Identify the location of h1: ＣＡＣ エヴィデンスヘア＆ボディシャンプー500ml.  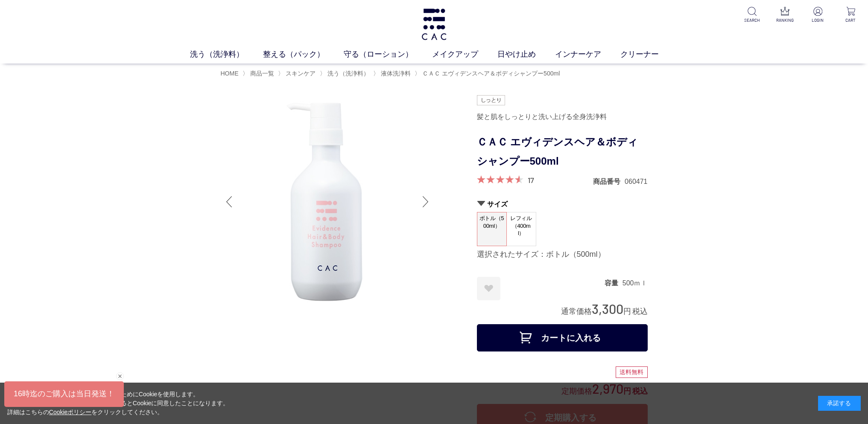
(562, 152).